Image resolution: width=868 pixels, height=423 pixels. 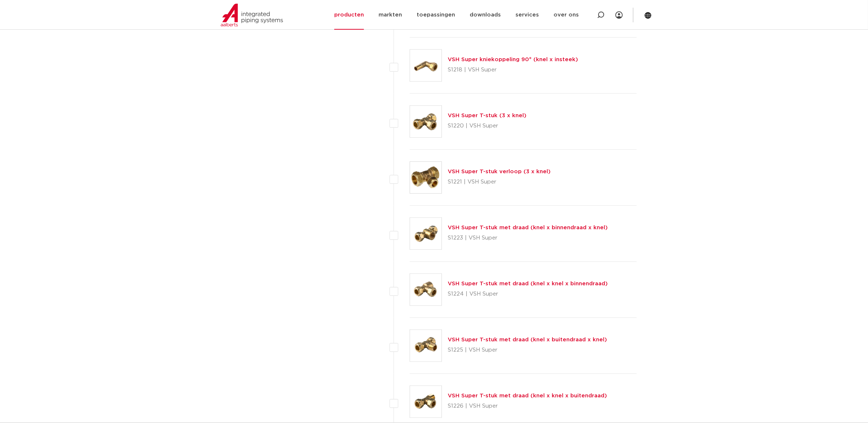 I want to click on a: VSH Super T-stuk met draad (knel x knel x buitendraad), so click(x=527, y=395).